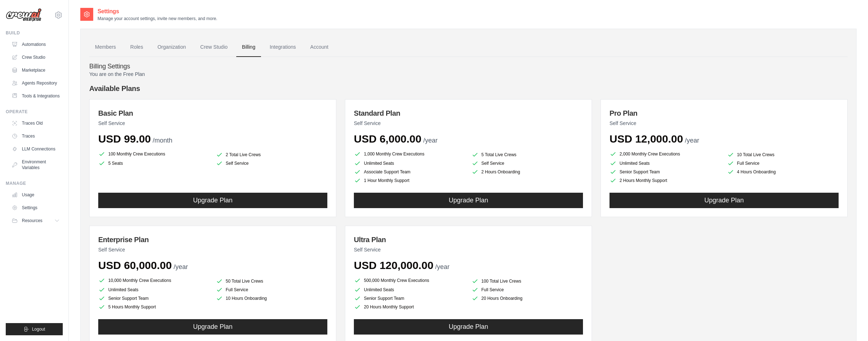 This screenshot has width=868, height=341. What do you see at coordinates (34, 329) in the screenshot?
I see `button: Logout` at bounding box center [34, 329].